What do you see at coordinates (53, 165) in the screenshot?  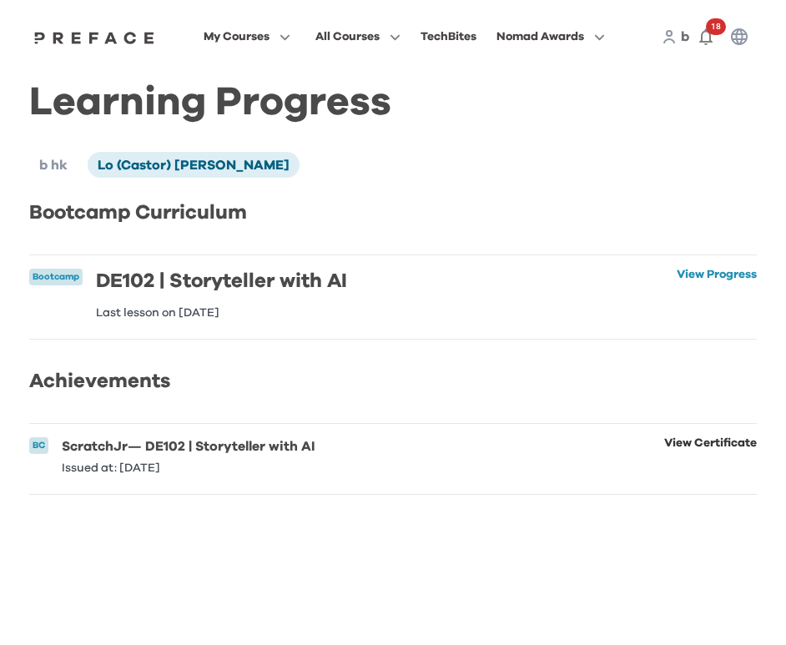 I see `span: b hk` at bounding box center [53, 165].